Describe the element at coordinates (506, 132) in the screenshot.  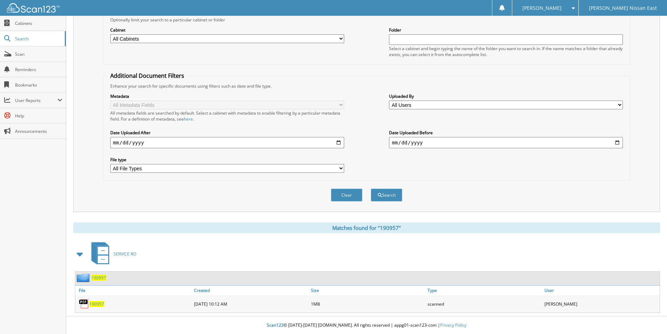
I see `label: Date Uploaded Before` at that location.